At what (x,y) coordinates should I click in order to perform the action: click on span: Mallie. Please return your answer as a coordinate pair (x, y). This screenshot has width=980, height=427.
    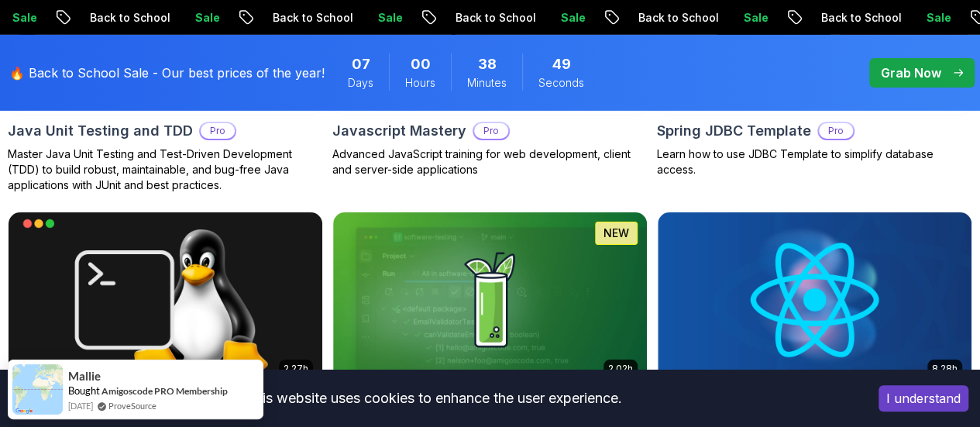
    Looking at the image, I should click on (84, 376).